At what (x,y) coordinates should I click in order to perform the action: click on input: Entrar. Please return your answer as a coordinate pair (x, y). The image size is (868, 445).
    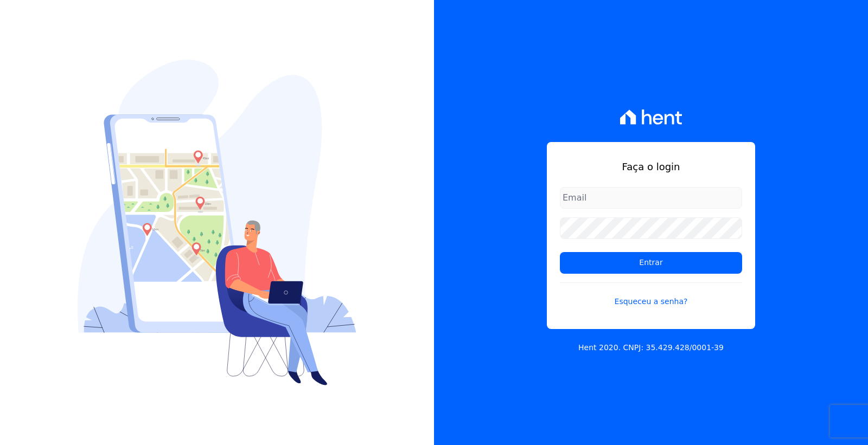
    Looking at the image, I should click on (651, 263).